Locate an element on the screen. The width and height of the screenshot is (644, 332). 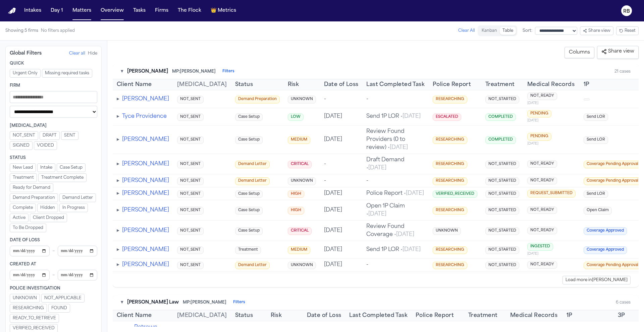
span: Send 1P LOR is located at coordinates (394, 117).